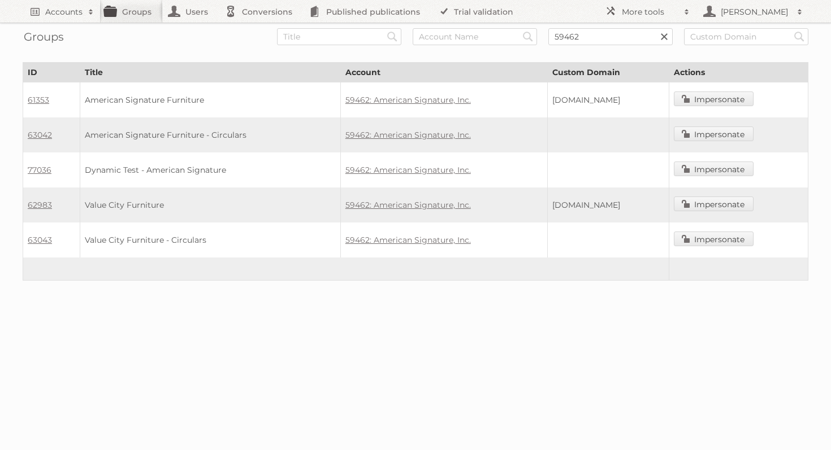 The width and height of the screenshot is (831, 450). What do you see at coordinates (210, 135) in the screenshot?
I see `td: American Signature Furniture - Circulars` at bounding box center [210, 135].